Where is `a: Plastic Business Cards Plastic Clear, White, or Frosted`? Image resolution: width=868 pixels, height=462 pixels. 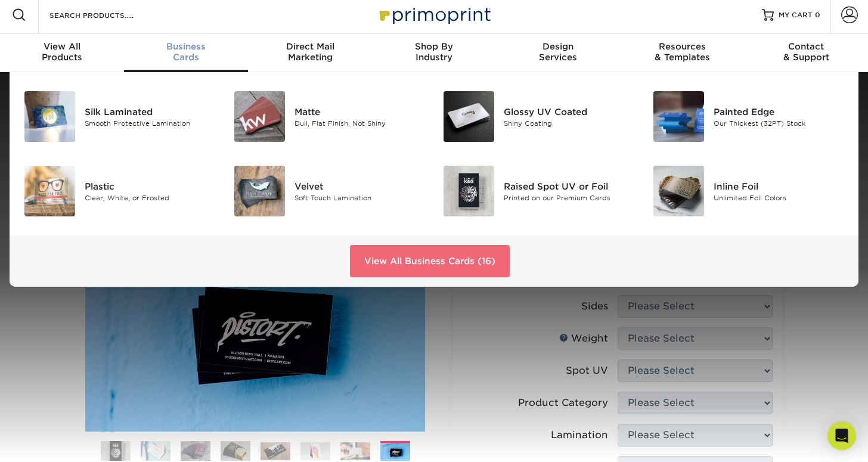
a: Plastic Business Cards Plastic Clear, White, or Frosted is located at coordinates (120, 191).